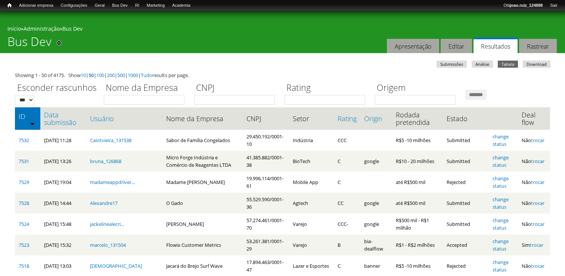 The width and height of the screenshot is (565, 276). What do you see at coordinates (83, 75) in the screenshot?
I see `a: 10` at bounding box center [83, 75].